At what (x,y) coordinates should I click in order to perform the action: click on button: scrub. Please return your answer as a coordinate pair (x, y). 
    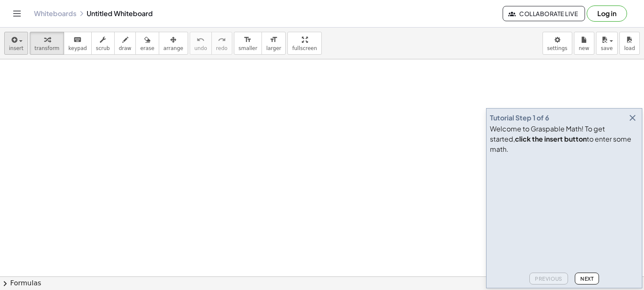
    Looking at the image, I should click on (103, 43).